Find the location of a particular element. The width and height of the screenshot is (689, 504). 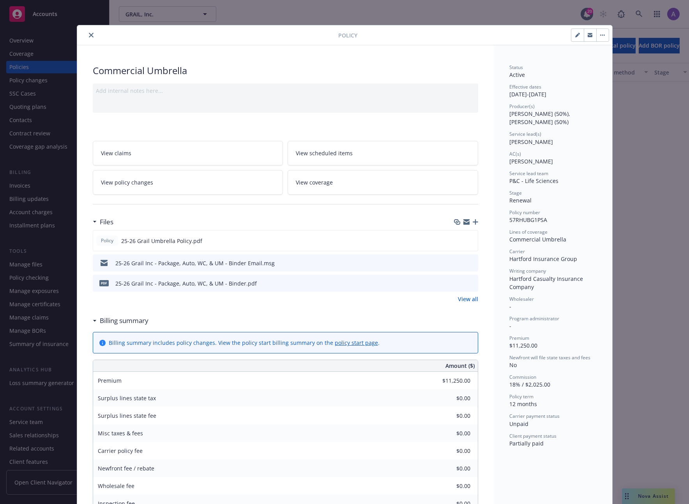

div: 25-26 Grail Inc - Package, Auto, WC, & UM - Binder Email.msg is located at coordinates (195, 263).